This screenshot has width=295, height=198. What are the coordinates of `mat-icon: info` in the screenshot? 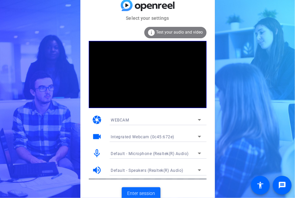 It's located at (152, 33).